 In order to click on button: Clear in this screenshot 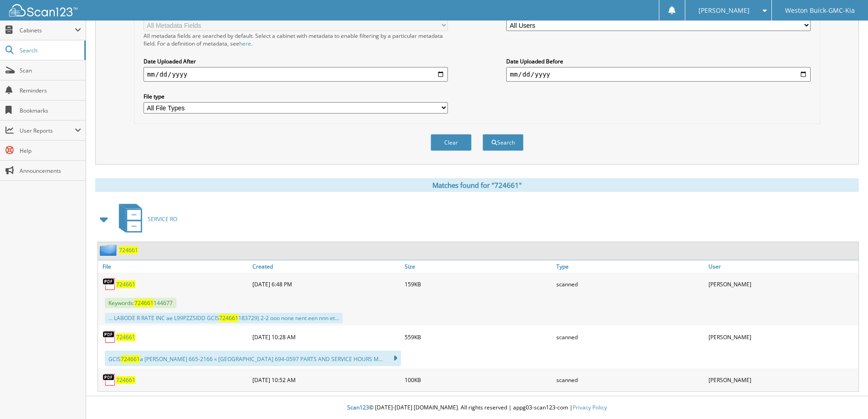, I will do `click(451, 142)`.